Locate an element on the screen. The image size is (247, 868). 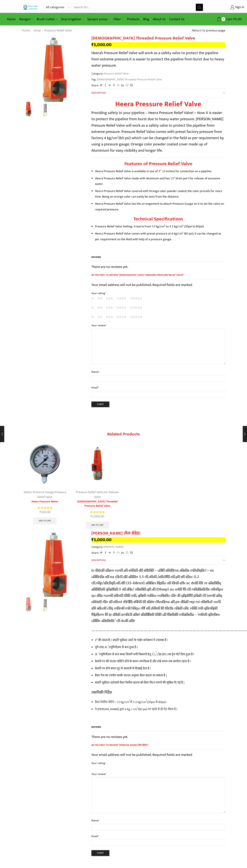
span: Cart is located at coordinates (229, 19).